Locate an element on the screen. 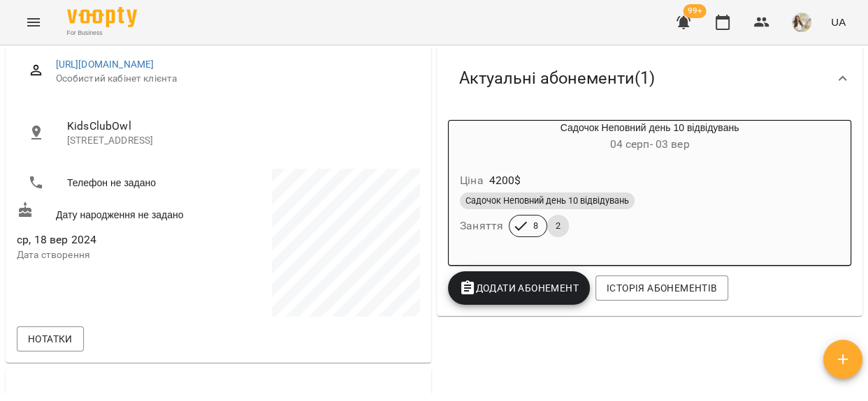 This screenshot has width=868, height=401. p: 4200 $ is located at coordinates (506, 180).